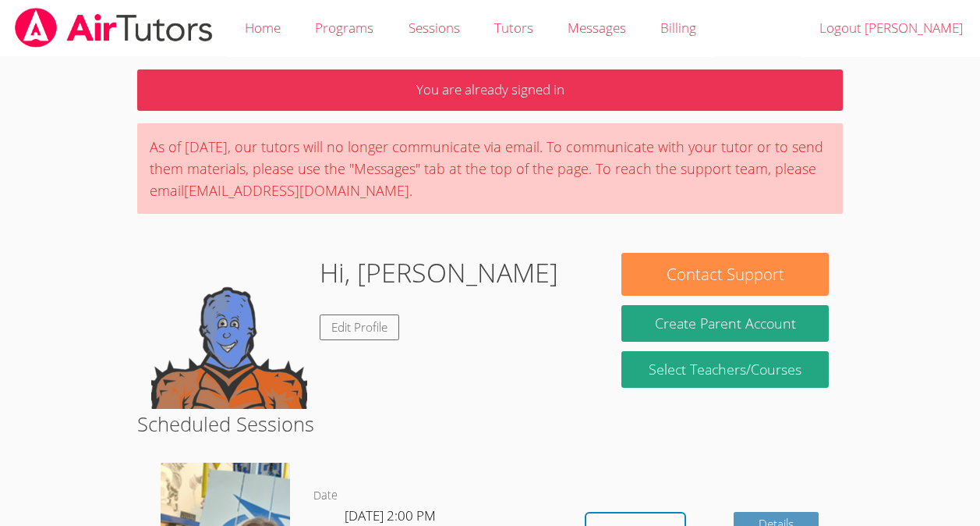 The image size is (980, 526). What do you see at coordinates (490, 90) in the screenshot?
I see `p: You are already signed in` at bounding box center [490, 90].